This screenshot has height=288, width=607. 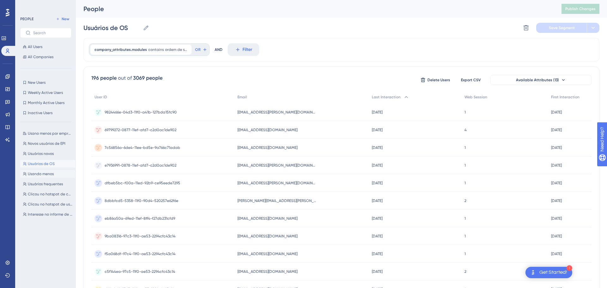 What do you see at coordinates (45, 93) in the screenshot?
I see `span: Weekly Active Users` at bounding box center [45, 93].